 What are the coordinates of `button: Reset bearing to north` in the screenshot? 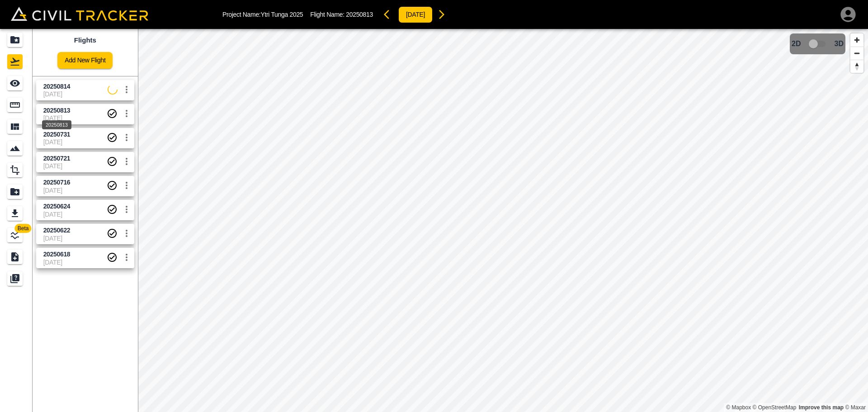 It's located at (857, 66).